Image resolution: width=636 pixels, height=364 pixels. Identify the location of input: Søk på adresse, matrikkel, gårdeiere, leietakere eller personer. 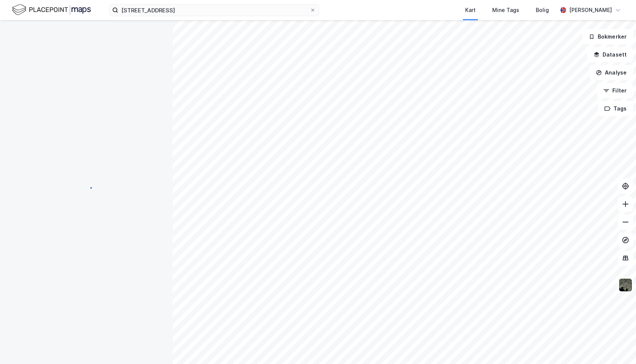
(214, 10).